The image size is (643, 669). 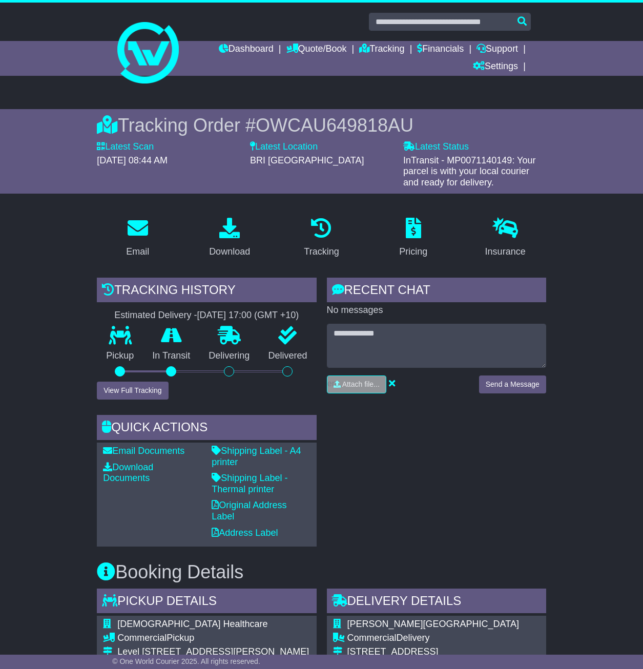 What do you see at coordinates (505, 252) in the screenshot?
I see `div: Insurance` at bounding box center [505, 252].